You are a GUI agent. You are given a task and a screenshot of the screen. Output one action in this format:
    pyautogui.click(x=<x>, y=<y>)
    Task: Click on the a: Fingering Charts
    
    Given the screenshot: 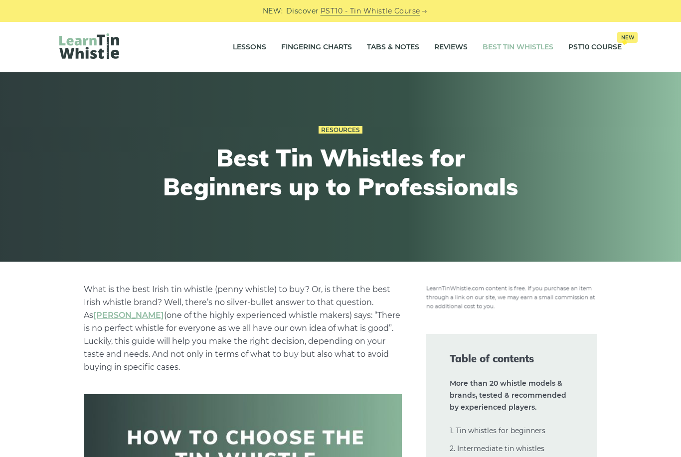 What is the action you would take?
    pyautogui.click(x=317, y=47)
    